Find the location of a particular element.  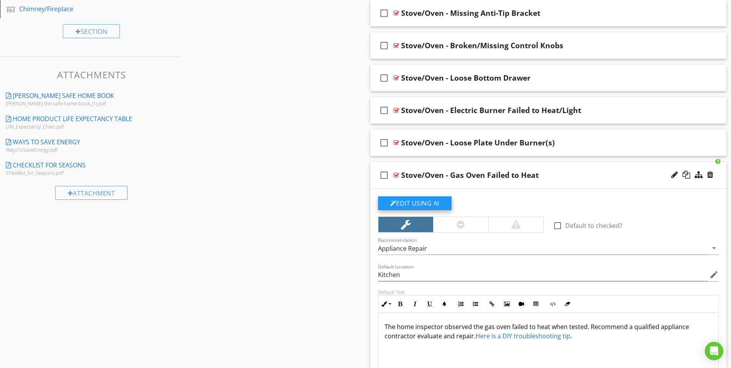

div: Stove/Oven - Broken/Missing Control Knobs is located at coordinates (482, 45).